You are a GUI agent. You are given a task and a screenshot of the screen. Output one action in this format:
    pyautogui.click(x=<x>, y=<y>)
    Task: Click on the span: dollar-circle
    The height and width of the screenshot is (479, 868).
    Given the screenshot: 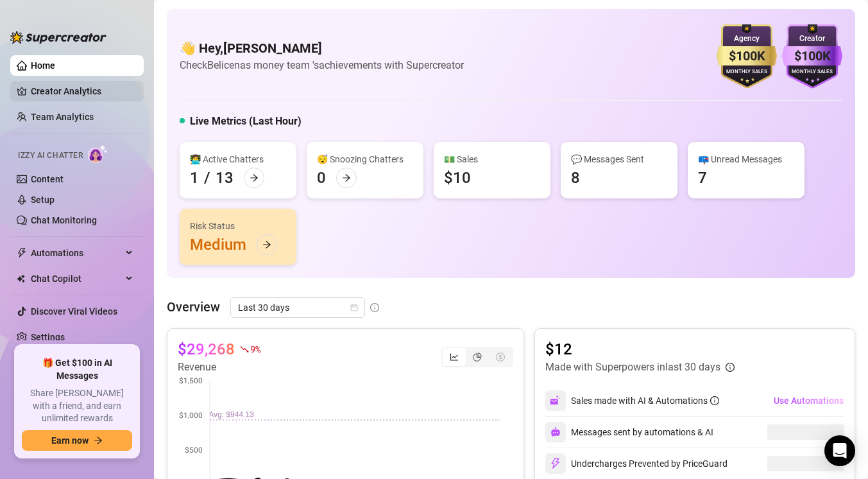 What is the action you would take?
    pyautogui.click(x=500, y=357)
    